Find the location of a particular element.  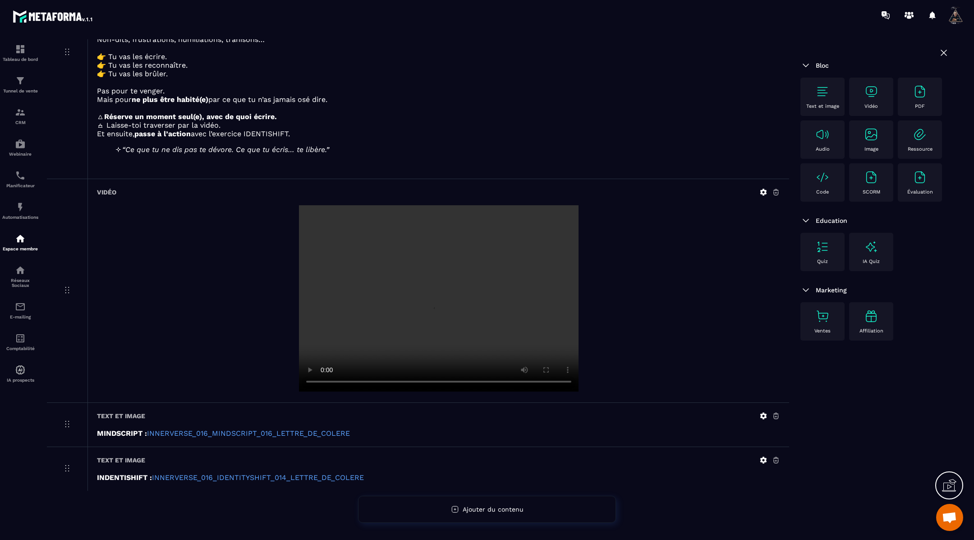

h6: Vidéo is located at coordinates (106, 192).